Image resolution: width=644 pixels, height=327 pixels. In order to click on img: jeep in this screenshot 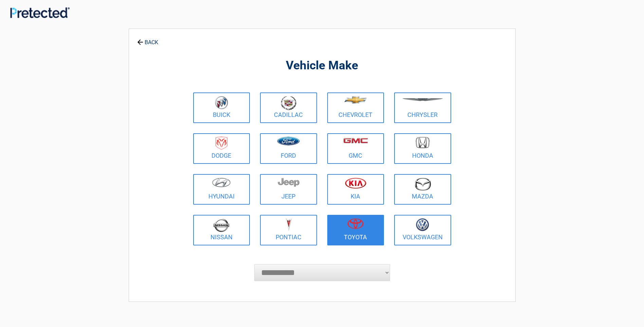, I will do `click(289, 182)`.